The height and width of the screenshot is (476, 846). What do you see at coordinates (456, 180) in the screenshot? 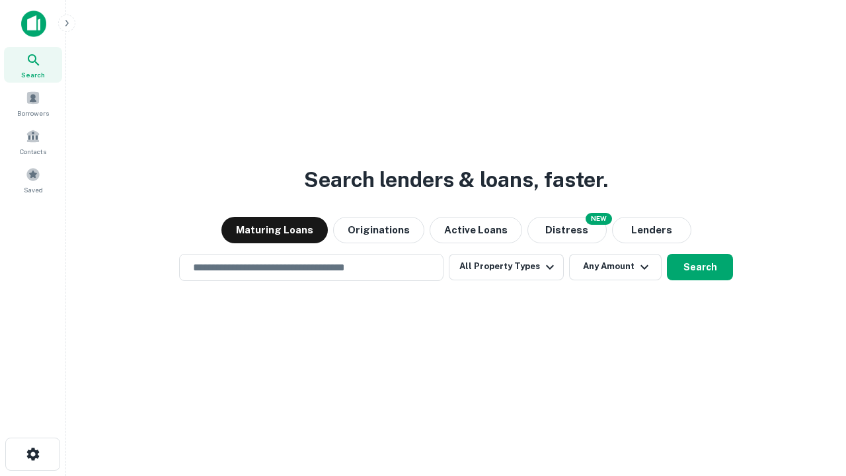
I see `h3: Search lenders & loans, faster.` at bounding box center [456, 180].